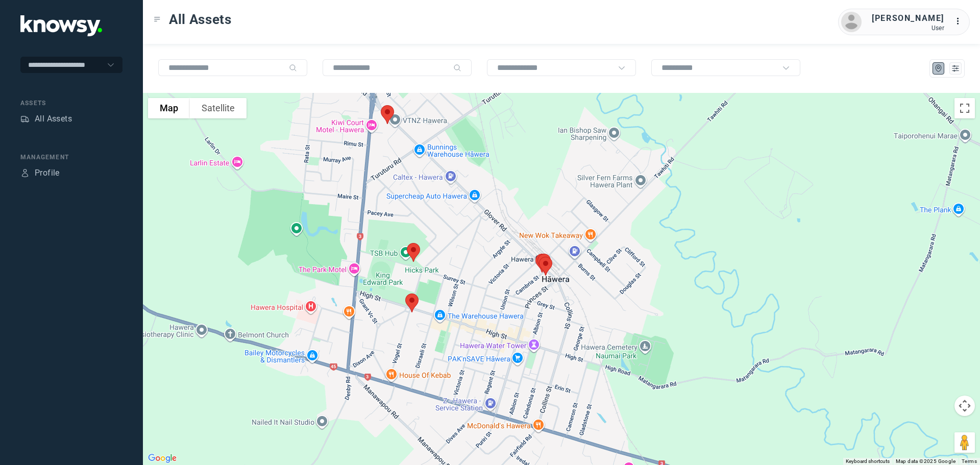  I want to click on div: Toggle Menu, so click(157, 19).